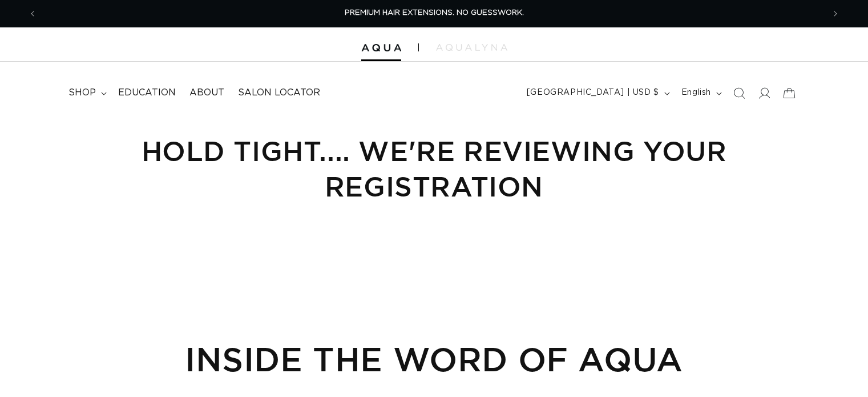 The width and height of the screenshot is (868, 397). Describe the element at coordinates (434, 13) in the screenshot. I see `span: PREMIUM HAIR EXTENSIONS. NO GUESSWORK.` at that location.